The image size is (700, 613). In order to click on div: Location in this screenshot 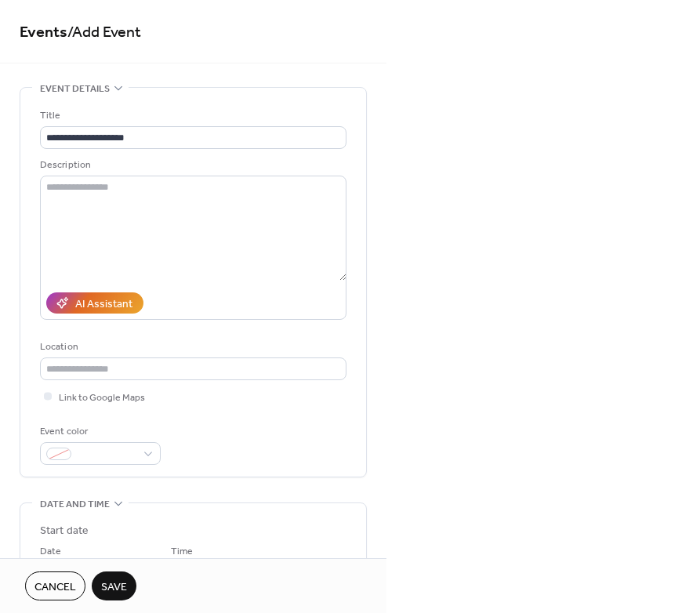, I will do `click(191, 346)`.